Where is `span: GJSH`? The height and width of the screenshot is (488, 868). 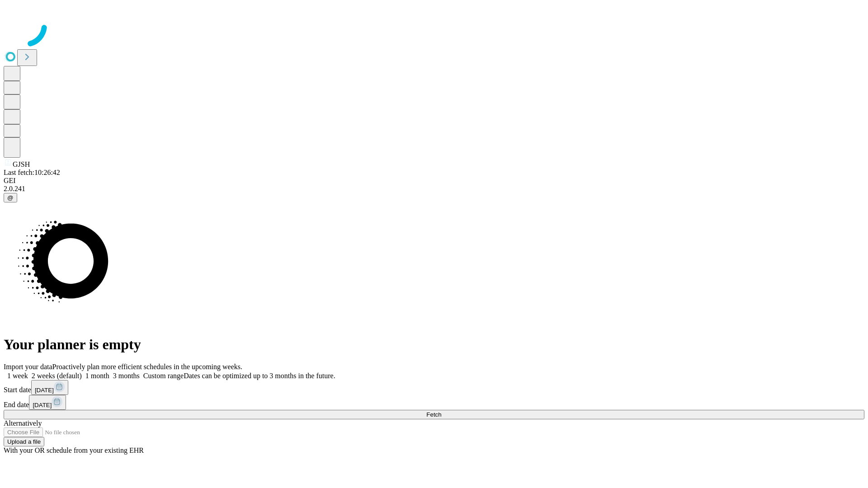 span: GJSH is located at coordinates (21, 164).